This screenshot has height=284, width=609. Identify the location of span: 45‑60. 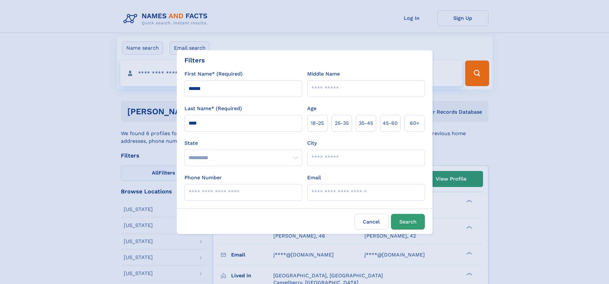
(390, 123).